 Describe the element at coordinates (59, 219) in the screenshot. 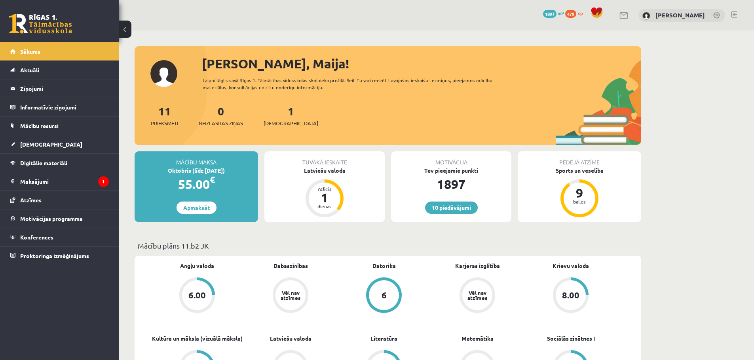

I see `a: Motivācijas programma` at that location.